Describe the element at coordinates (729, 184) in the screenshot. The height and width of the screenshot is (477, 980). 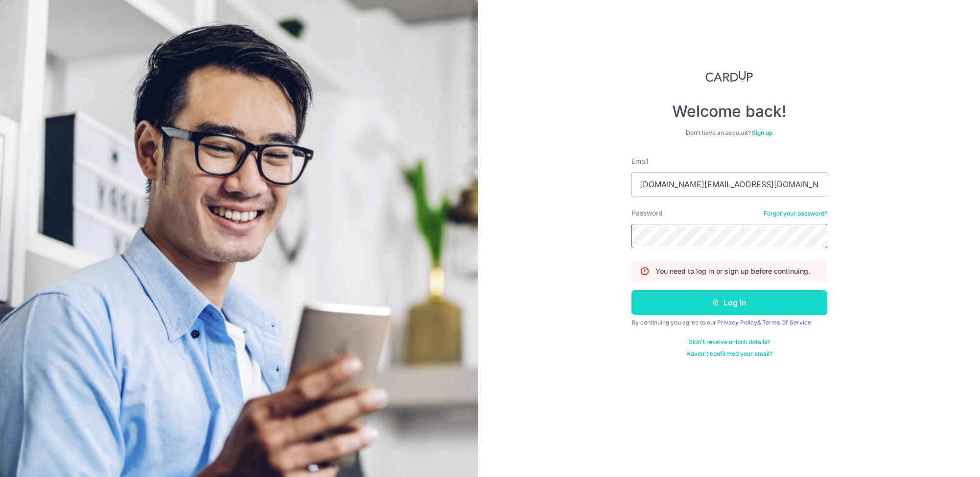
I see `input: Enter your Email` at that location.